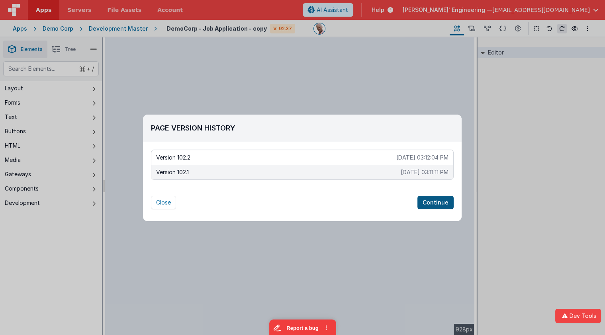 The width and height of the screenshot is (605, 335). What do you see at coordinates (163, 203) in the screenshot?
I see `button: Close` at bounding box center [163, 203].